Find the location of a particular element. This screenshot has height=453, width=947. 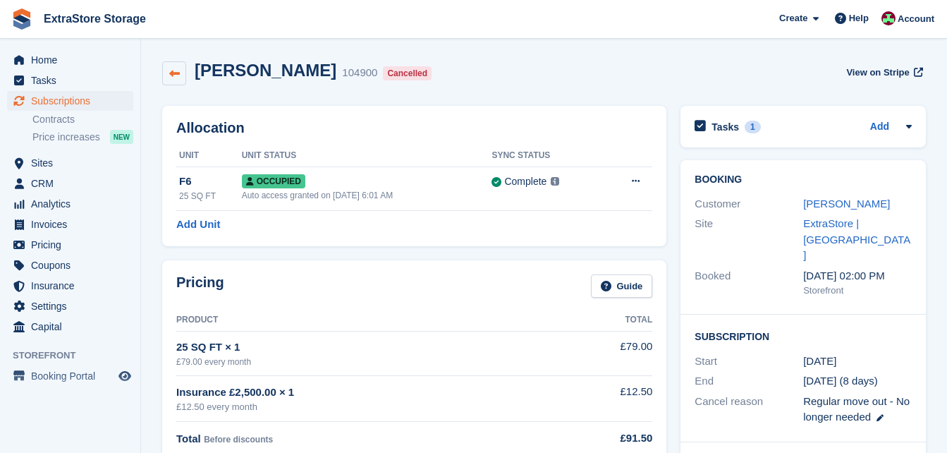

span: Regular move out - No longer needed is located at coordinates (856, 409).